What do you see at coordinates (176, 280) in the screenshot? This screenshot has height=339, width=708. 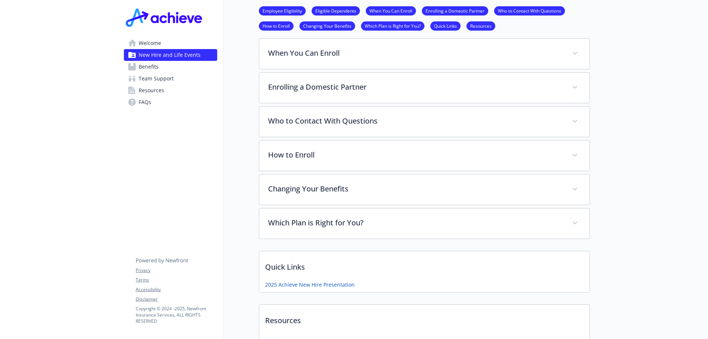 I see `a: Terms` at bounding box center [176, 280].